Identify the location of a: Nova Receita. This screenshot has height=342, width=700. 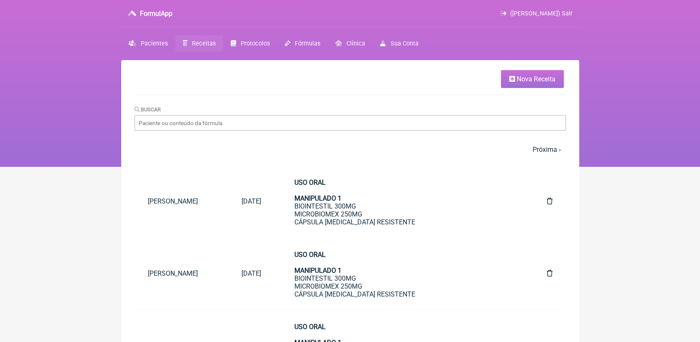
(532, 79).